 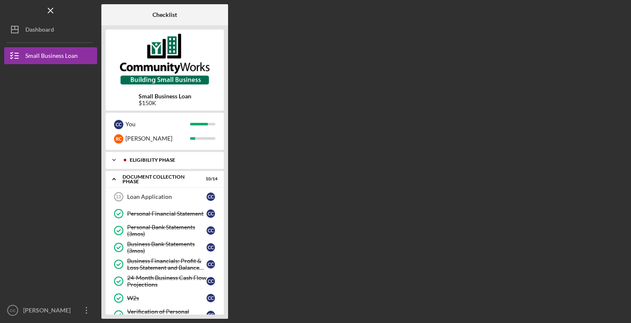 I want to click on button: Dashboard, so click(x=51, y=30).